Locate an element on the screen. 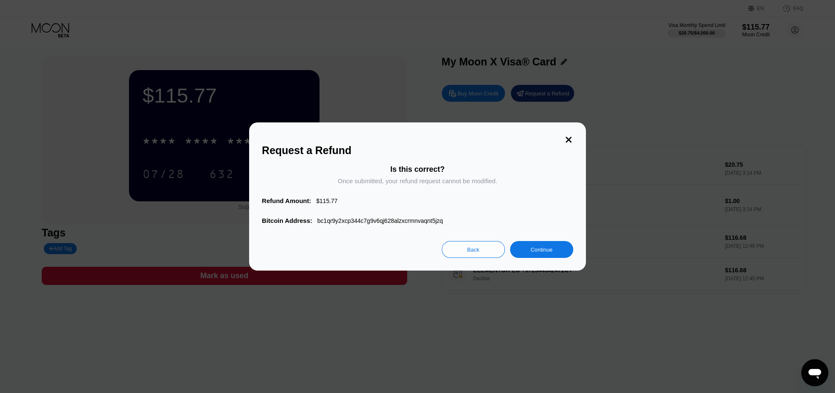 This screenshot has width=835, height=393. div: Bitcoin Address: is located at coordinates (287, 220).